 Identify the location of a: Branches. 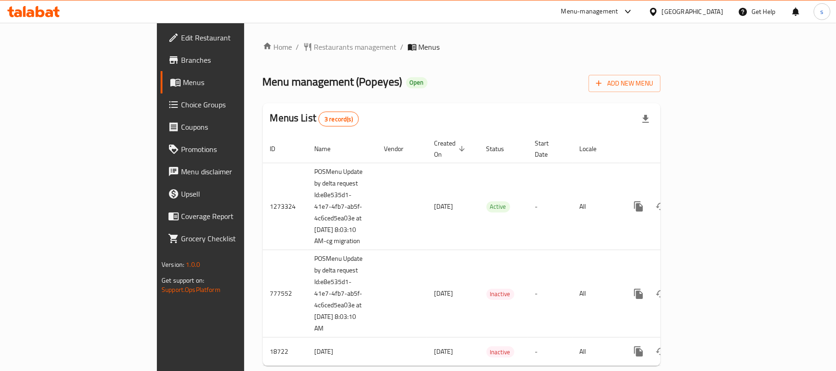
(229, 60).